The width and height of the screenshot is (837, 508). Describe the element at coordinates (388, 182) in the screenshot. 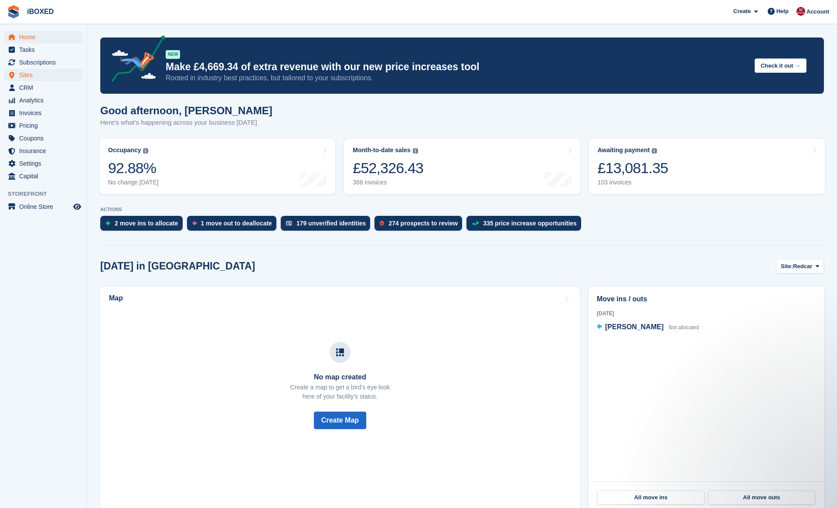

I see `div: 388 invoices` at that location.